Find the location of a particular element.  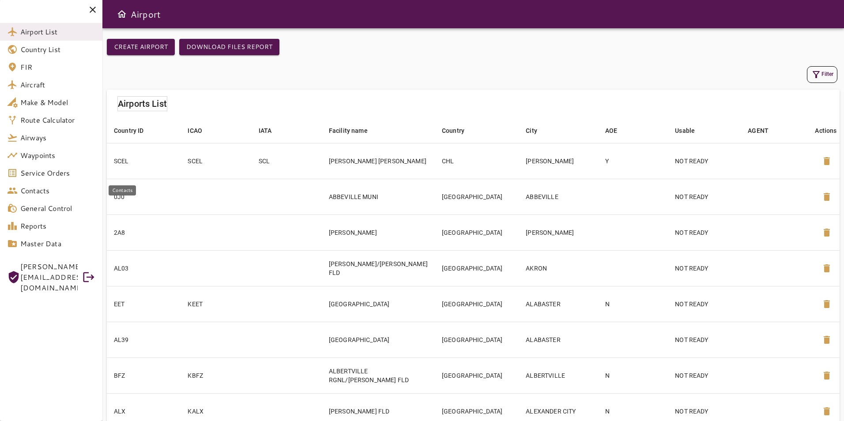

td: CHL is located at coordinates (477, 161).